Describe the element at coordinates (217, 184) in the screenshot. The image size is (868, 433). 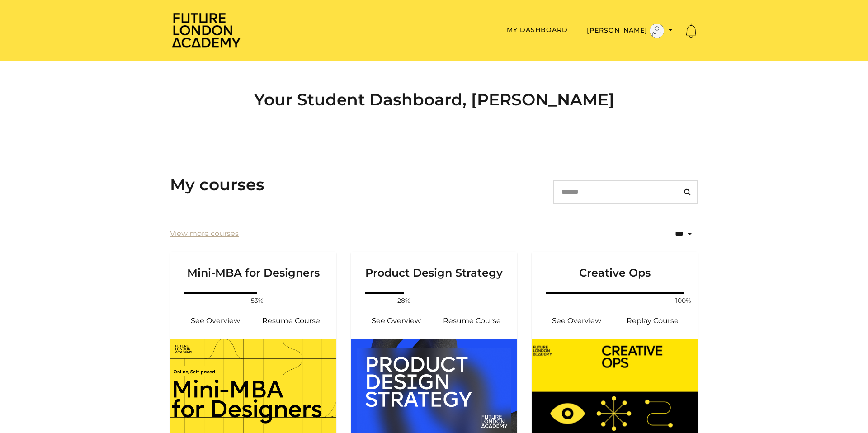
I see `h3: My courses` at that location.